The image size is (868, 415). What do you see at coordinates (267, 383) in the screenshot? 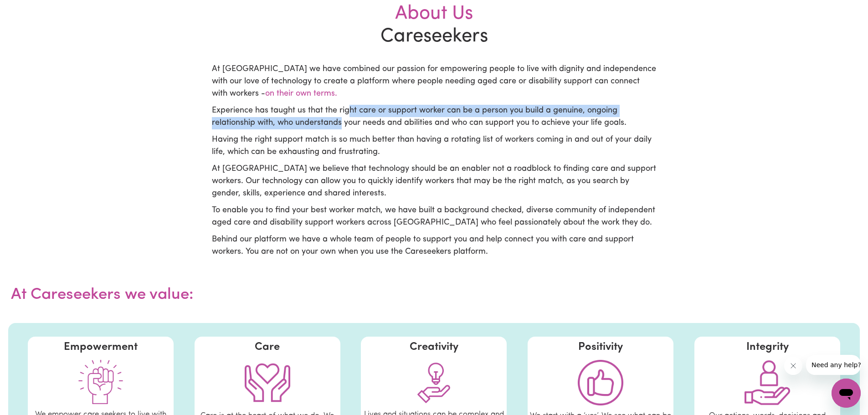
I see `img: Care` at bounding box center [267, 383].